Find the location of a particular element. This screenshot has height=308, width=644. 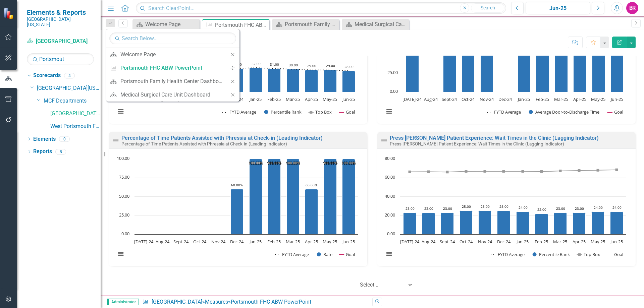

path: Jun-25, 69. Average Door-to-Discharge Time. is located at coordinates (617, 65).